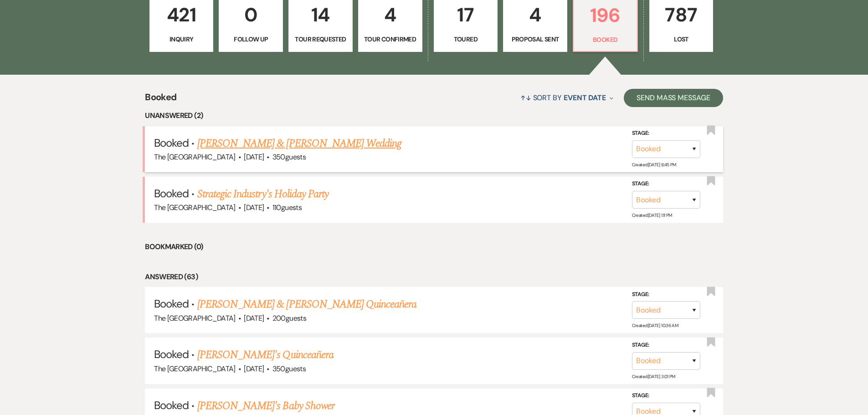  I want to click on p: Proposal Sent, so click(535, 39).